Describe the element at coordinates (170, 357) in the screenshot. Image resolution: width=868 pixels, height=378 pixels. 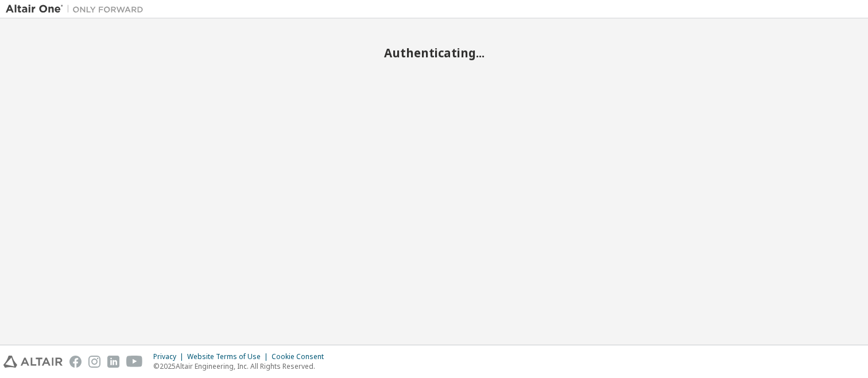
I see `div: Privacy` at that location.